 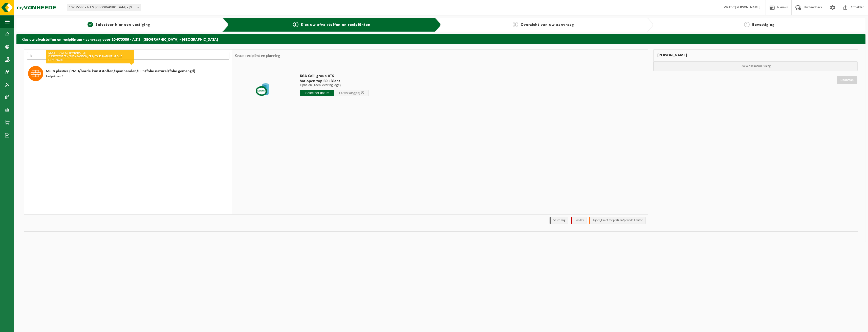 I want to click on span: Recipiënten: 1, so click(x=54, y=77).